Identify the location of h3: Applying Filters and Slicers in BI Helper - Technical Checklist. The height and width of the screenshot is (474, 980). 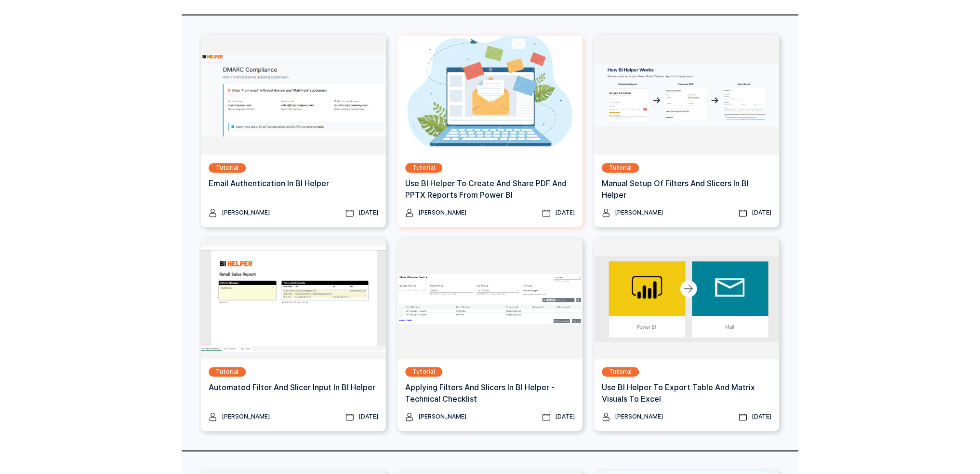
(490, 393).